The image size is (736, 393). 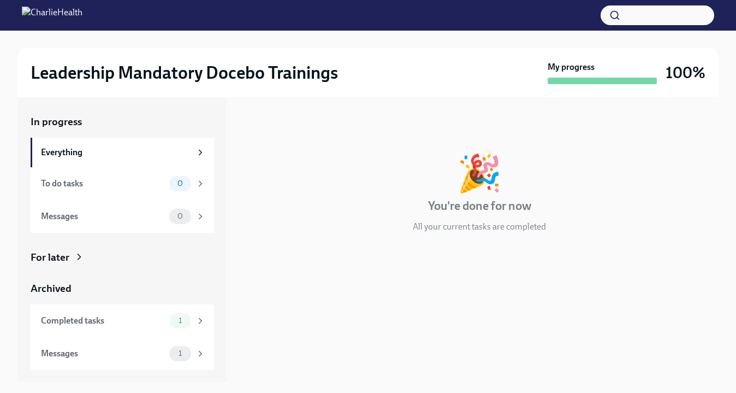 I want to click on strong: My progress, so click(x=571, y=67).